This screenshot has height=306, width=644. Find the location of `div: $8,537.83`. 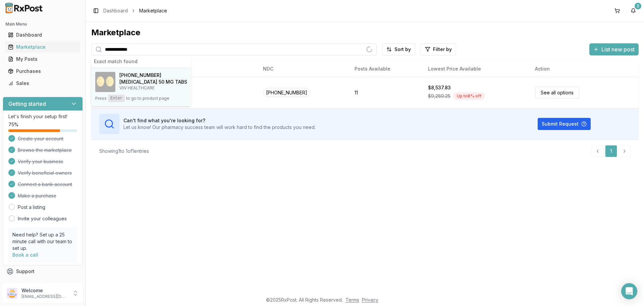

div: $8,537.83 is located at coordinates (439, 88).